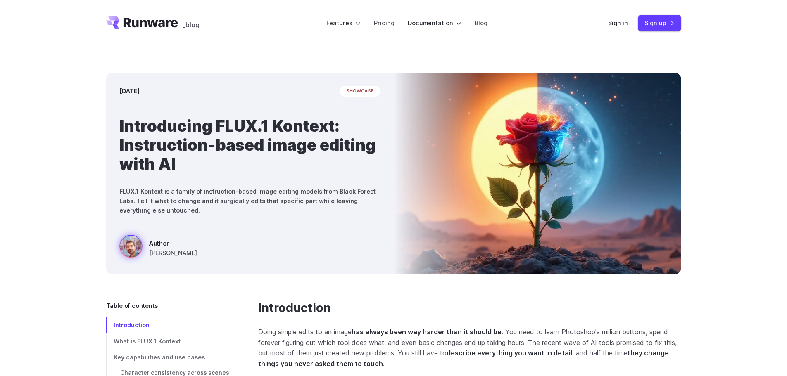 The height and width of the screenshot is (376, 787). Describe the element at coordinates (360, 91) in the screenshot. I see `span: showcase` at that location.